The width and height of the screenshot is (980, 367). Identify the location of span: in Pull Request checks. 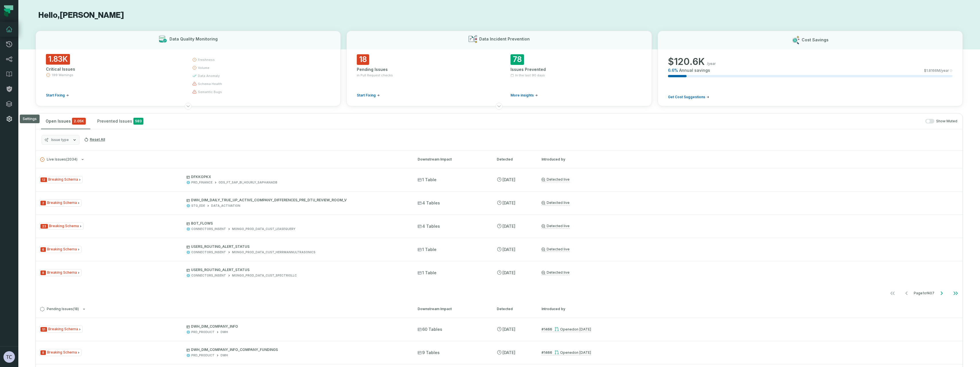
(374, 76).